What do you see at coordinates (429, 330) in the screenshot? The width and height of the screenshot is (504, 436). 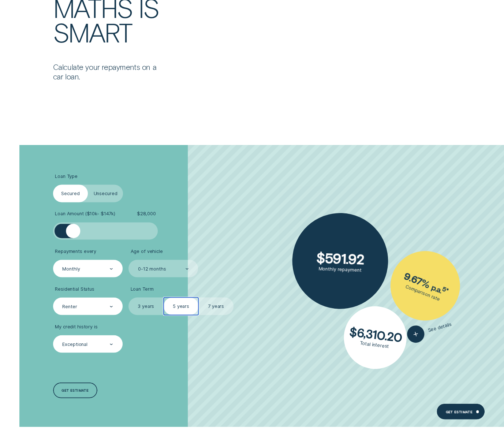 I see `button: See details` at bounding box center [429, 330].